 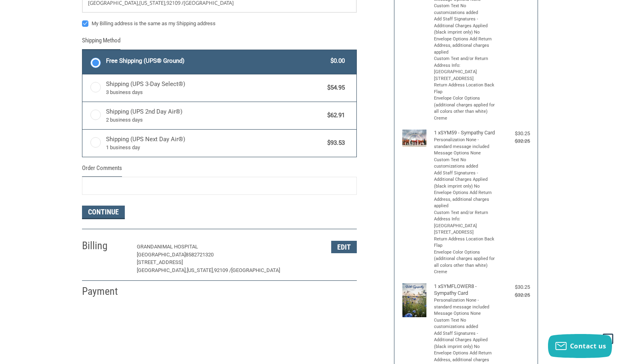 I want to click on h2: Billing, so click(x=105, y=246).